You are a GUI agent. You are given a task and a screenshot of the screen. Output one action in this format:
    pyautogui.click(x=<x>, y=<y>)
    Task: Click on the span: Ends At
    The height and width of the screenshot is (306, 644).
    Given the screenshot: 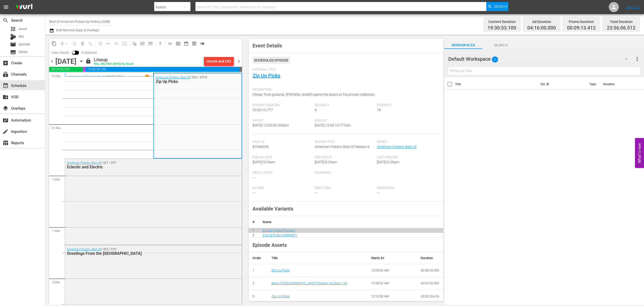 What is the action you would take?
    pyautogui.click(x=344, y=120)
    